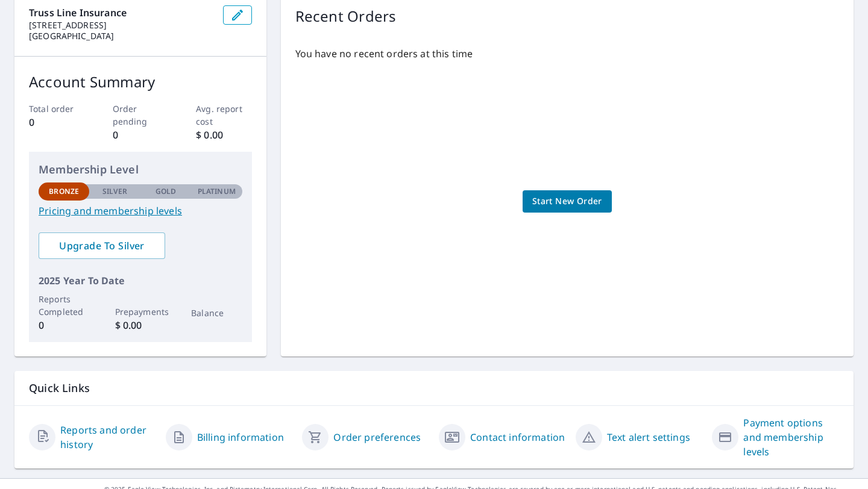 The image size is (868, 489). Describe the element at coordinates (102, 246) in the screenshot. I see `a: Upgrade To Silver` at that location.